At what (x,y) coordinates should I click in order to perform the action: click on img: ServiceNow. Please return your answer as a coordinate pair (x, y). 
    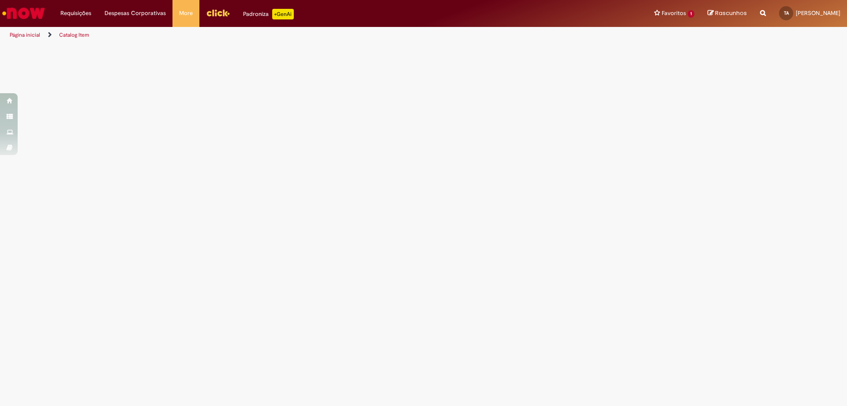
    Looking at the image, I should click on (23, 13).